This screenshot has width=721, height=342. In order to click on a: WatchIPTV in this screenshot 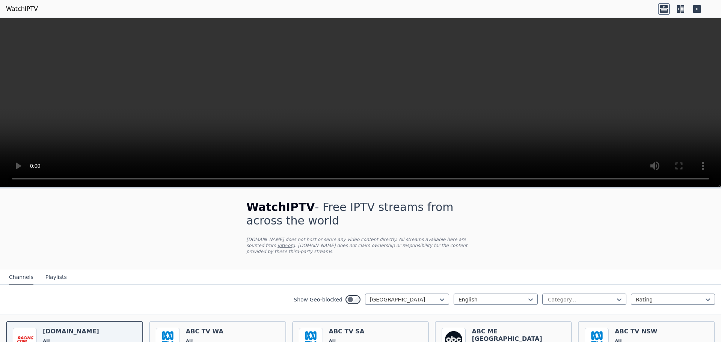, I will do `click(22, 9)`.